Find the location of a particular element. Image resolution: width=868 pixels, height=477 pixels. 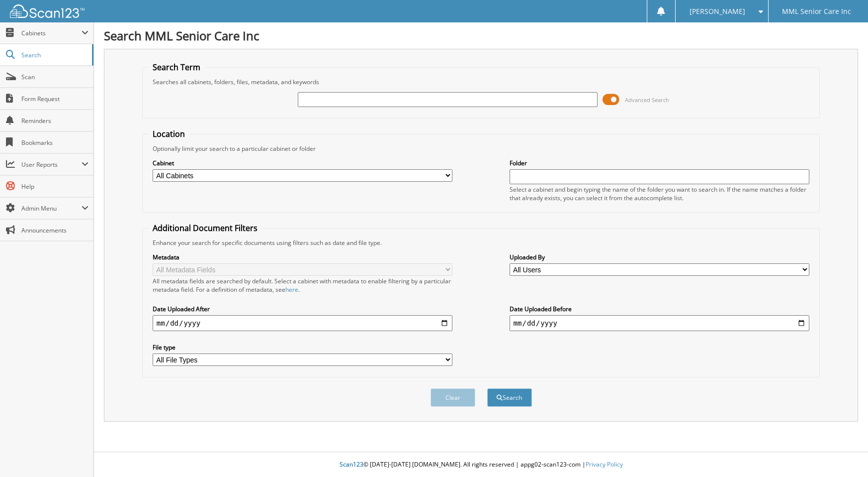

label: Uploaded By is located at coordinates (660, 257).